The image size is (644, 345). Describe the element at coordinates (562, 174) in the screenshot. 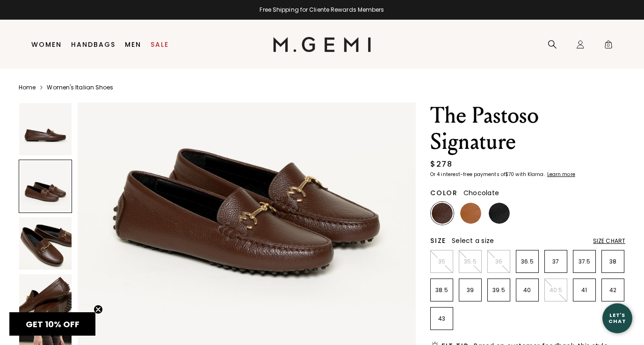

I see `klarna-placement-style-cta: Learn more` at that location.